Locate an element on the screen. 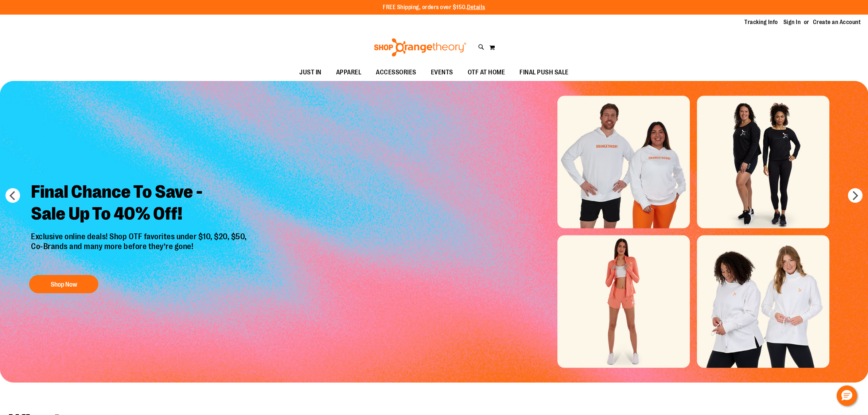 The width and height of the screenshot is (868, 415). span: APPAREL is located at coordinates (349, 72).